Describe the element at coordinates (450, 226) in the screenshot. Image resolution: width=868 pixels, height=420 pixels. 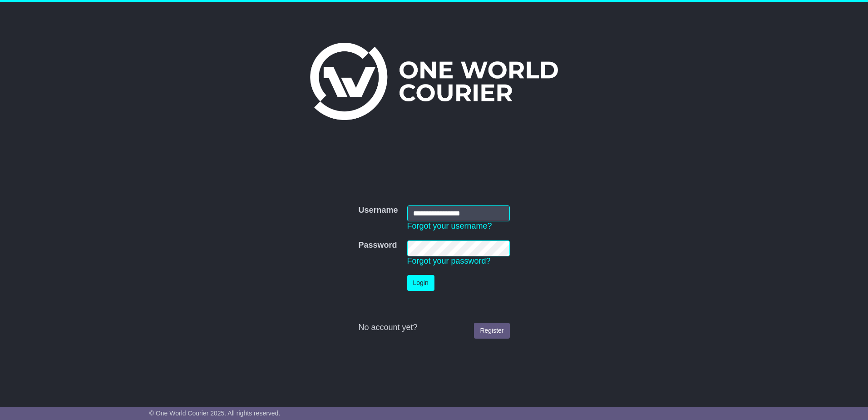
I see `a: Forgot your username?` at that location.